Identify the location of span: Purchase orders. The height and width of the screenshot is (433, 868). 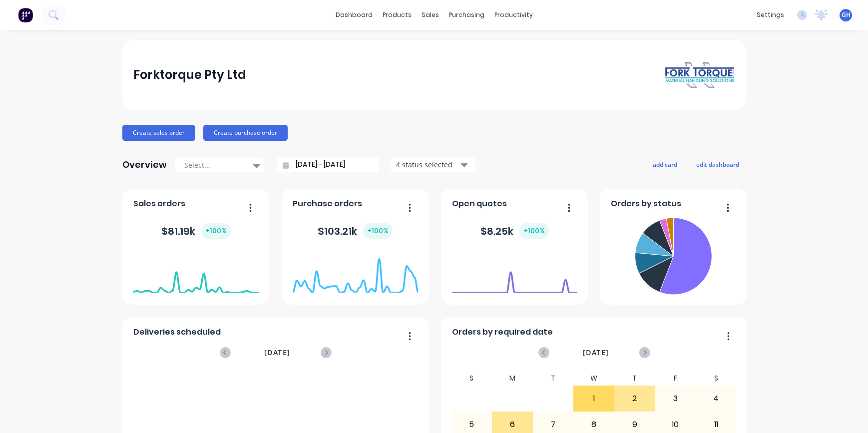
(327, 203).